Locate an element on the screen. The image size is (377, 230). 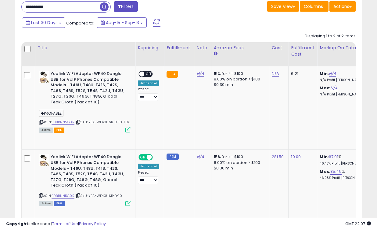
span: Compared to: is located at coordinates (80, 23).